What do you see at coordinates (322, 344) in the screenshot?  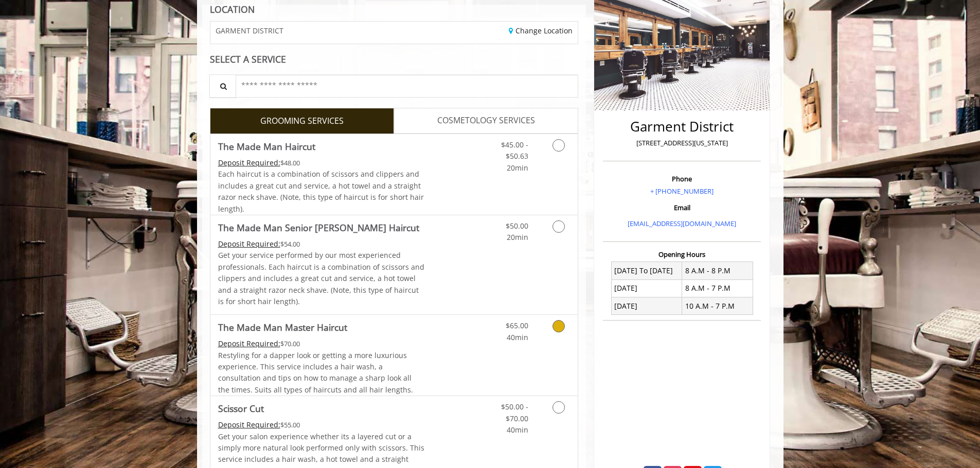 I see `div: $70.00` at bounding box center [322, 344].